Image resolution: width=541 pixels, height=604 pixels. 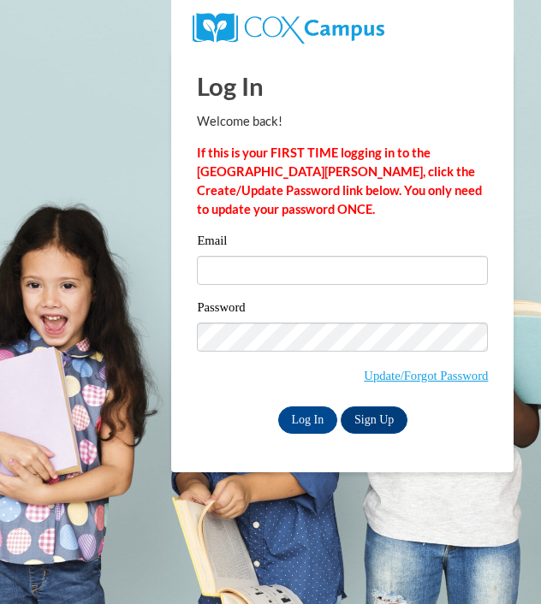 What do you see at coordinates (374, 420) in the screenshot?
I see `a: Sign Up` at bounding box center [374, 420].